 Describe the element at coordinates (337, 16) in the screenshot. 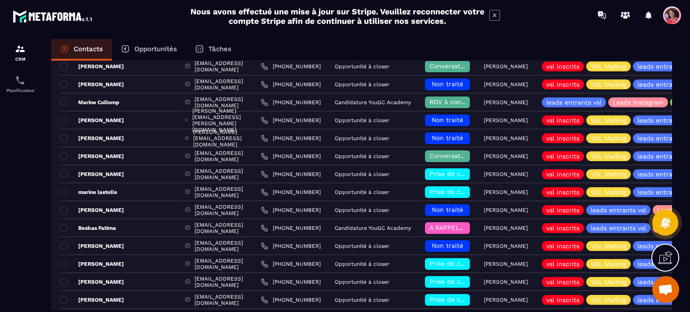

I see `h2: Nous avons effectué une mise à jour sur Stripe. Veuillez reconnecter votre compte Stripe afin de ...` at that location.